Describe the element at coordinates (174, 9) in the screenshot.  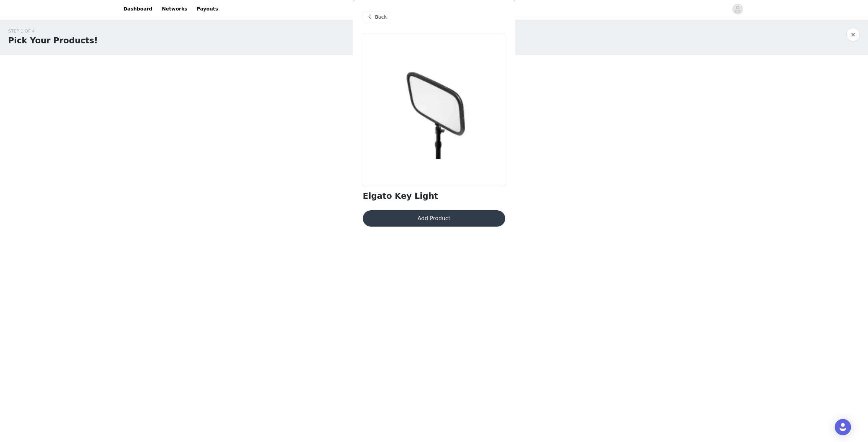
I see `a: Networks` at that location.